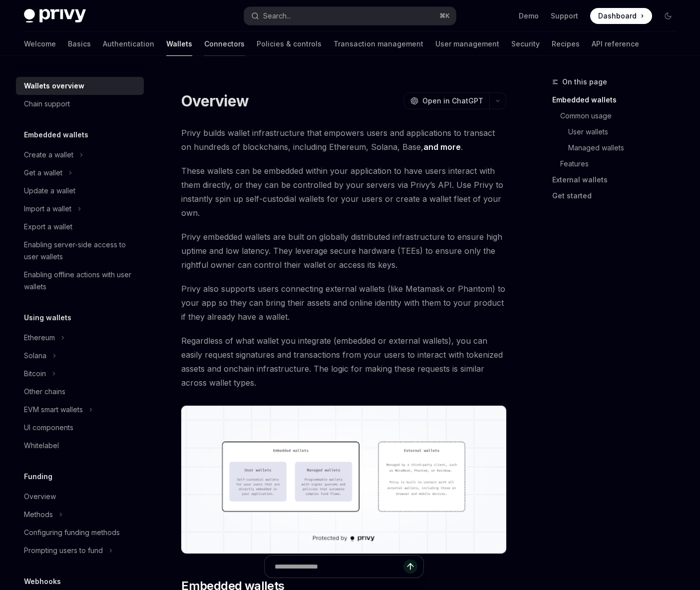  What do you see at coordinates (529, 16) in the screenshot?
I see `a: Demo` at bounding box center [529, 16].